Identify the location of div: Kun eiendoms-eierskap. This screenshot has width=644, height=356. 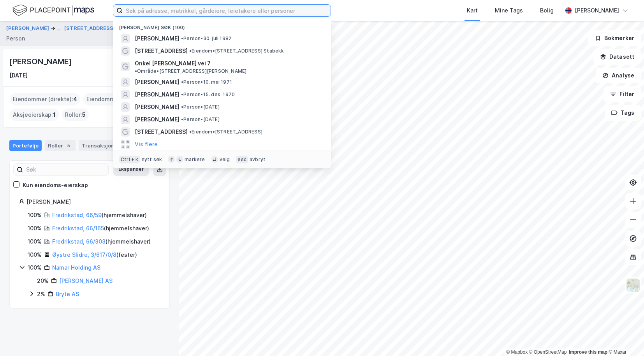
(55, 185).